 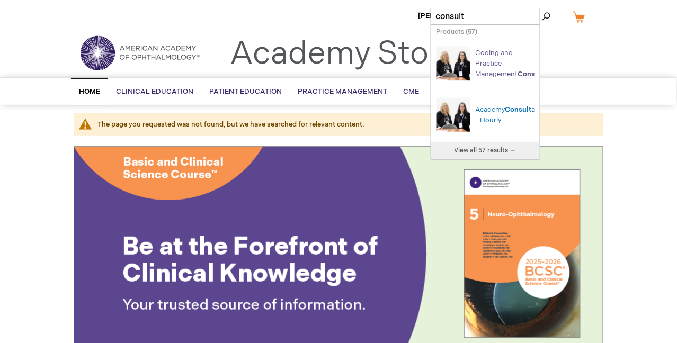 I want to click on span: CME, so click(x=411, y=92).